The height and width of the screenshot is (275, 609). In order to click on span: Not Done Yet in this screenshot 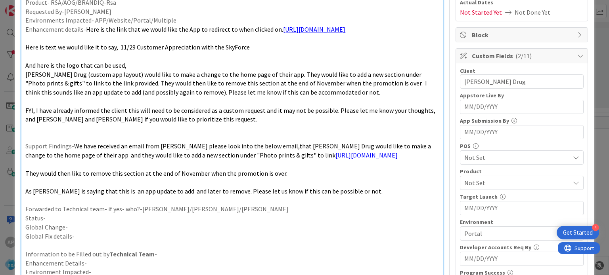, I will do `click(532, 12)`.